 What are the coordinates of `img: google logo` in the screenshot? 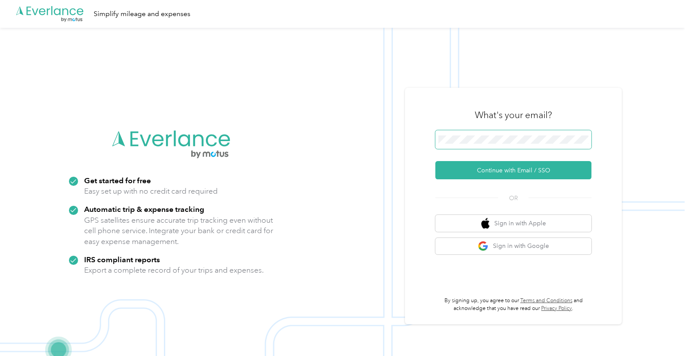 It's located at (483, 246).